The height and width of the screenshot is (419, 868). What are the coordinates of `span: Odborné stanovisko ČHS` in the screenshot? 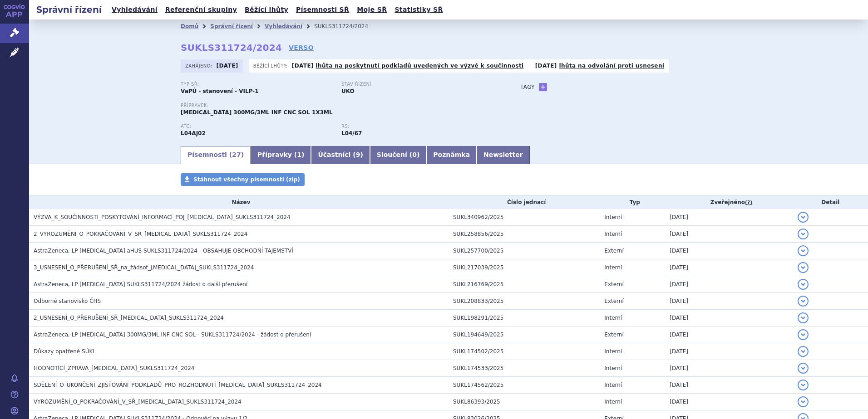 It's located at (67, 302).